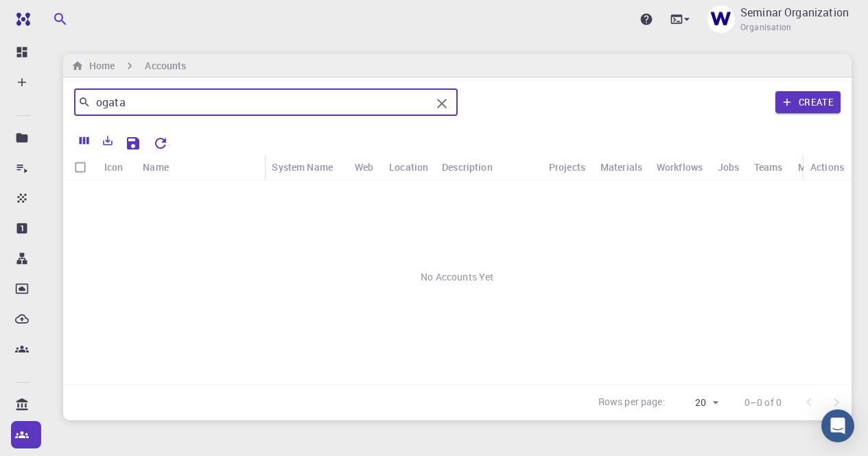  What do you see at coordinates (457, 278) in the screenshot?
I see `div: No Accounts Yet` at bounding box center [457, 278].